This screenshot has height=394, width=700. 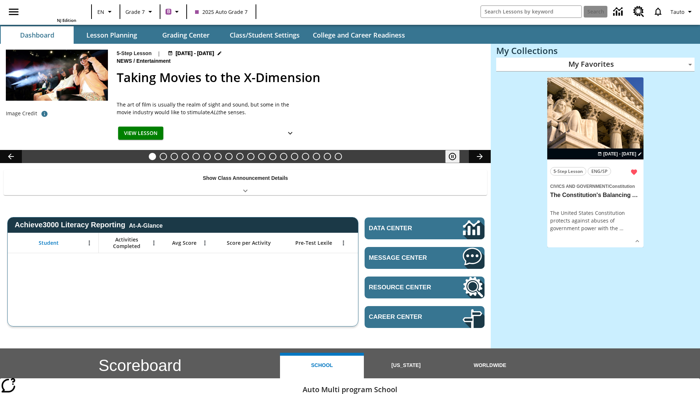 What do you see at coordinates (186, 35) in the screenshot?
I see `button: Grading Center` at bounding box center [186, 35].